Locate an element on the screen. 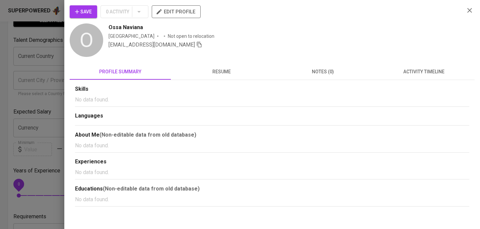 The image size is (480, 229). span: profile summary is located at coordinates (120, 72).